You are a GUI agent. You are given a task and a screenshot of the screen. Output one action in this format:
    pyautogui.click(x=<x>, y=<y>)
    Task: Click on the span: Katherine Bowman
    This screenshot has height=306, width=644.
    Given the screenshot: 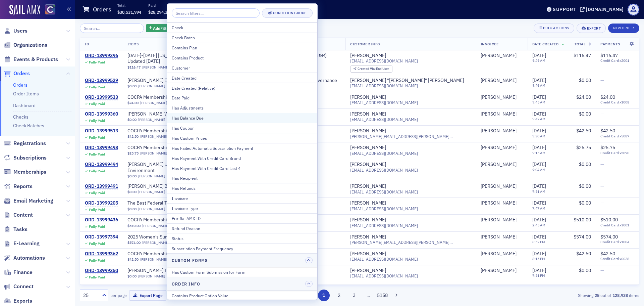 What is the action you would take?
    pyautogui.click(x=502, y=97)
    